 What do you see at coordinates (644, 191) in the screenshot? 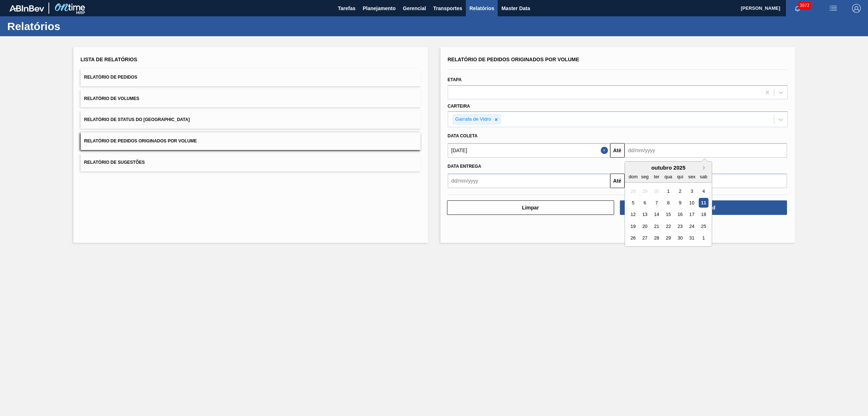
I see `div: Not available segunda-feira, 29 de setembro de 2025` at bounding box center [644, 191].